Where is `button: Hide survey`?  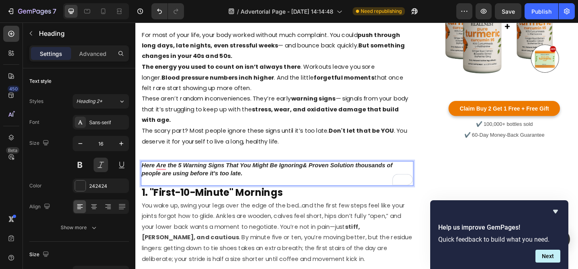 button: Hide survey is located at coordinates (555, 211).